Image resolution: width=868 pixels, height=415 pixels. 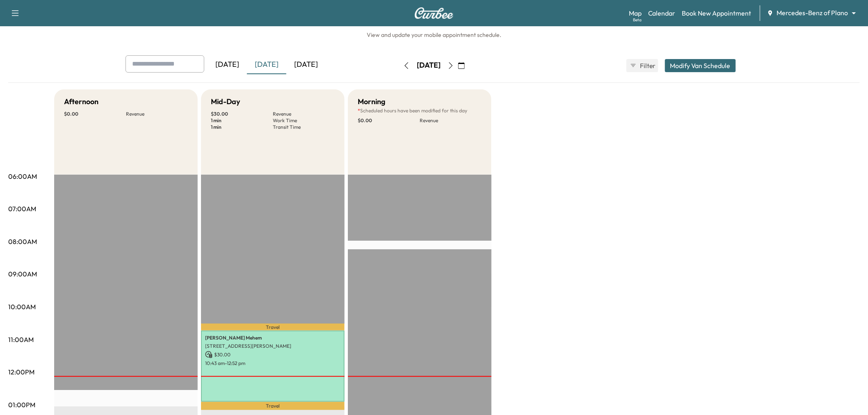 What do you see at coordinates (22, 306) in the screenshot?
I see `p: 10:00AM` at bounding box center [22, 306].